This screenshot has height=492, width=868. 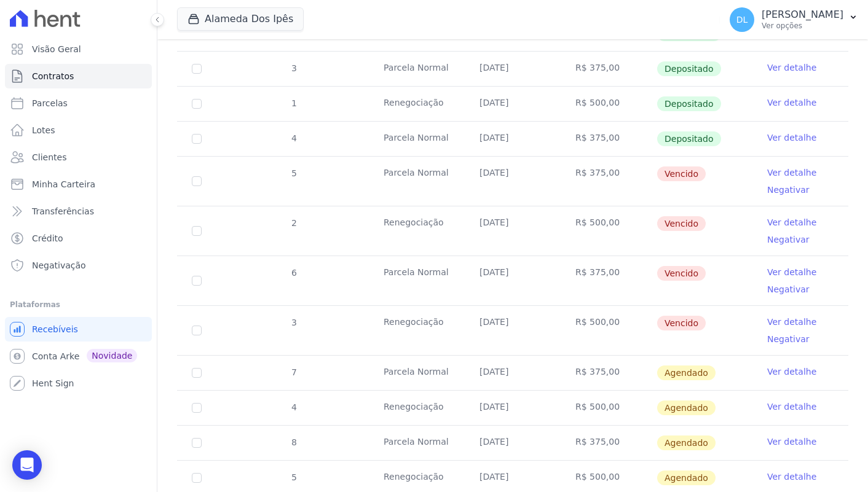 What do you see at coordinates (55, 329) in the screenshot?
I see `span: Recebíveis` at bounding box center [55, 329].